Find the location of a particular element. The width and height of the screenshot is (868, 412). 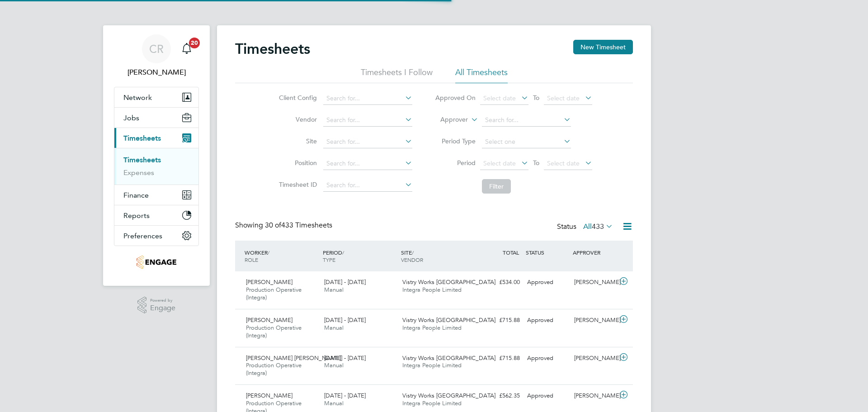

span: 433 Timesheets is located at coordinates (298, 225).